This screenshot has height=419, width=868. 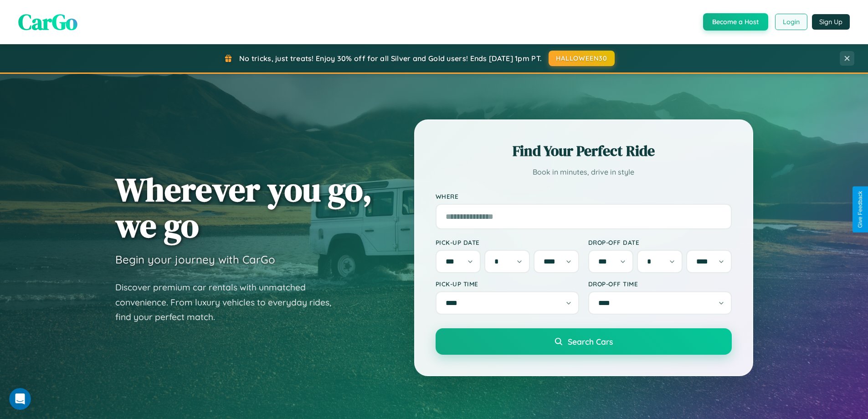 What do you see at coordinates (860, 210) in the screenshot?
I see `div: Give Feedback` at bounding box center [860, 210].